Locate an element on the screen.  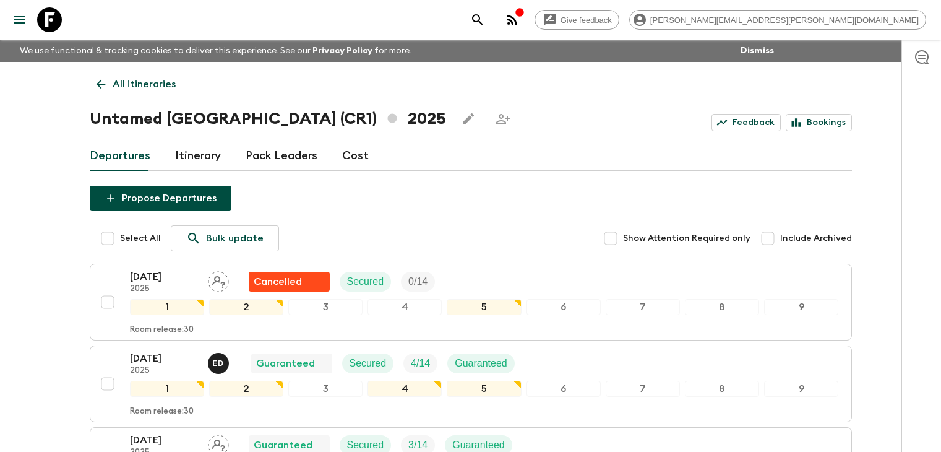
button: menu is located at coordinates (20, 20).